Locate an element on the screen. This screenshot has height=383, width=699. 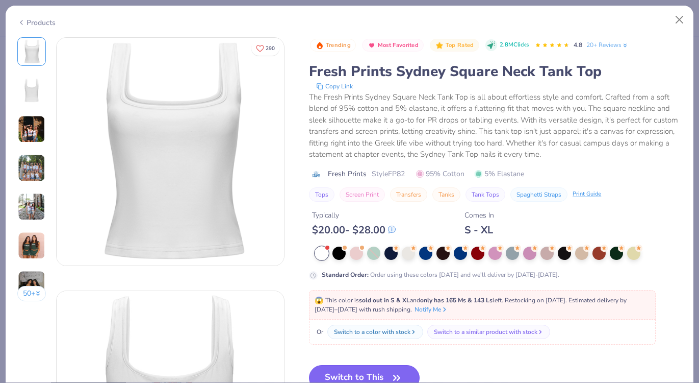
button: Transfers is located at coordinates (409, 194).